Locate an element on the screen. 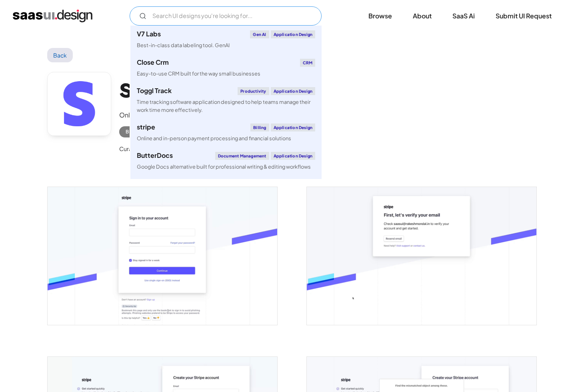  div: CRM is located at coordinates (307, 62).